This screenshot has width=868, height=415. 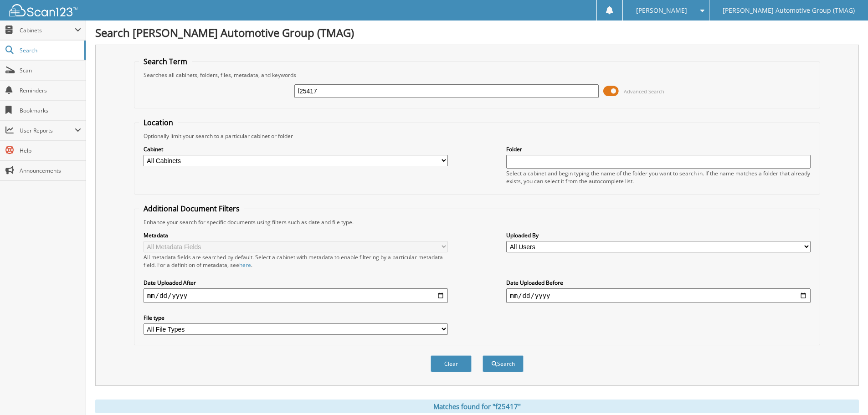 What do you see at coordinates (477, 406) in the screenshot?
I see `div: Matches found for "f25417"` at bounding box center [477, 406].